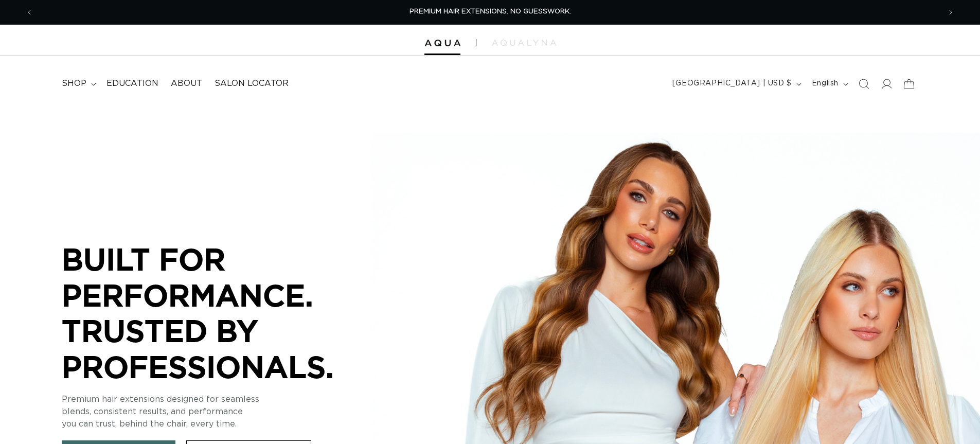  Describe the element at coordinates (864, 84) in the screenshot. I see `summary: Search` at that location.